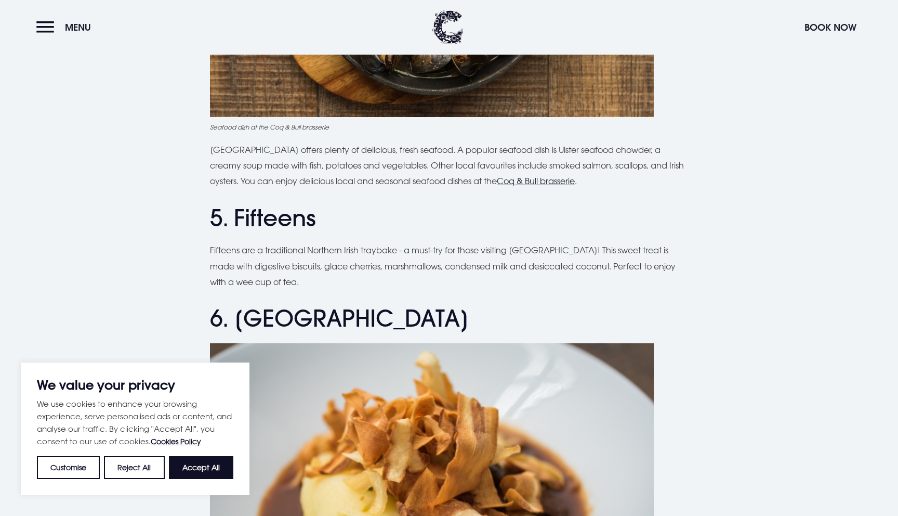 The height and width of the screenshot is (516, 898). Describe the element at coordinates (68, 467) in the screenshot. I see `button: Customise` at that location.